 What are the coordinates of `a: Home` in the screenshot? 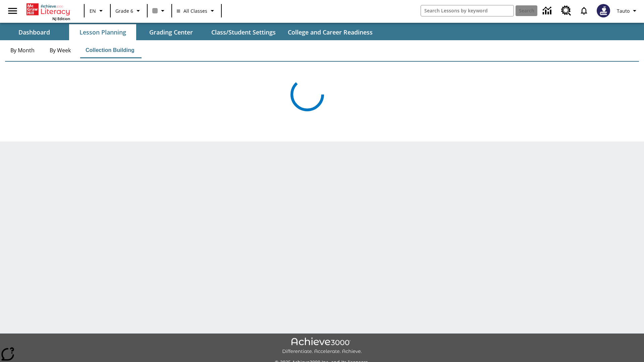 It's located at (48, 9).